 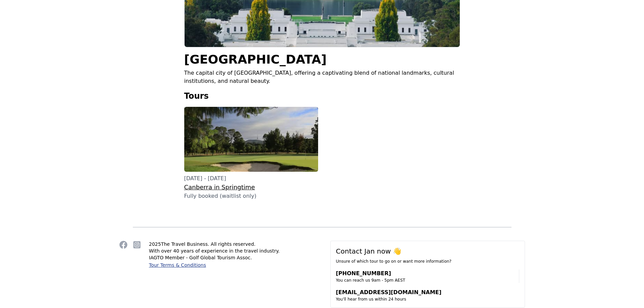 What do you see at coordinates (428, 261) in the screenshot?
I see `p: Unsure of which tour to go on or want more information?` at bounding box center [428, 261].